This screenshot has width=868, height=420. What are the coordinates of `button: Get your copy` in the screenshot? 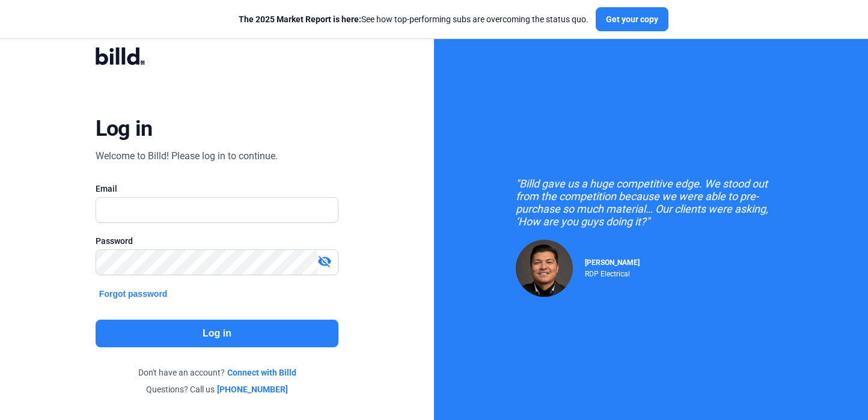 It's located at (632, 19).